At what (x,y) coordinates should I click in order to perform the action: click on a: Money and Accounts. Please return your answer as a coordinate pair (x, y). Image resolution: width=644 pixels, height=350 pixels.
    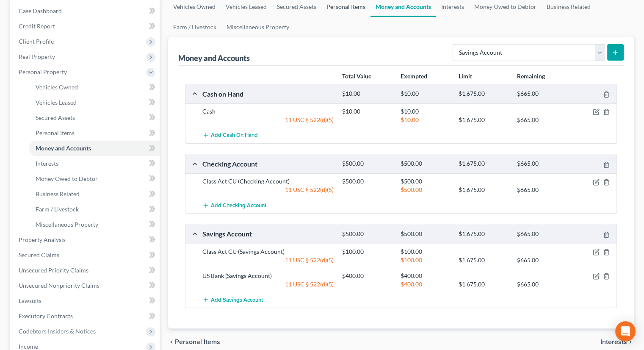
    Looking at the image, I should click on (94, 148).